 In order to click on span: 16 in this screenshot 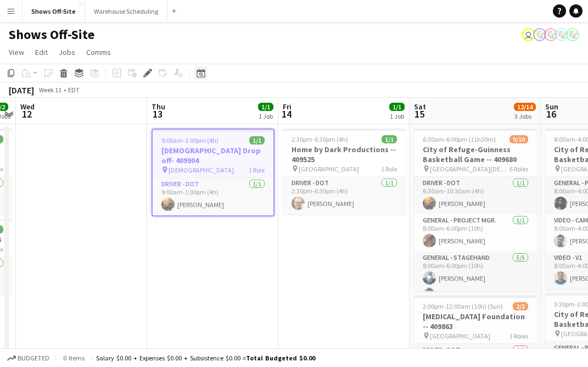, I will do `click(551, 113)`.